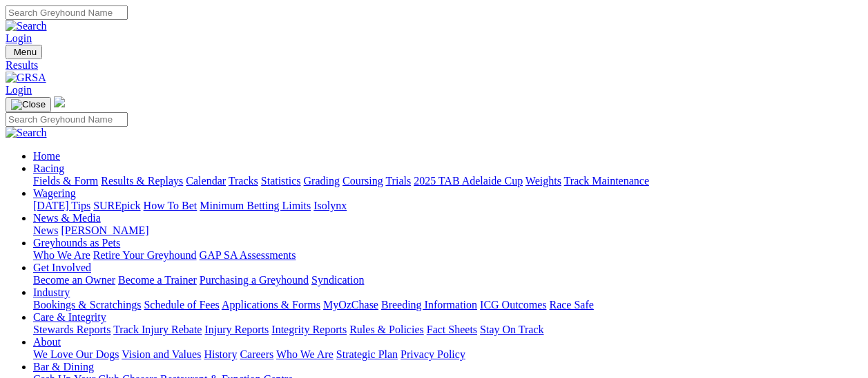 The height and width of the screenshot is (378, 868). I want to click on a: Racing, so click(48, 168).